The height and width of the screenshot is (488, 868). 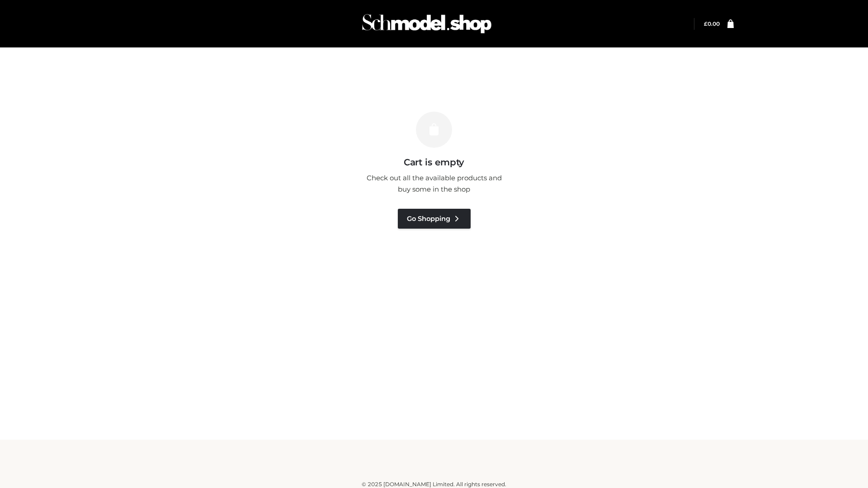 What do you see at coordinates (434, 162) in the screenshot?
I see `h3: Cart is empty` at bounding box center [434, 162].